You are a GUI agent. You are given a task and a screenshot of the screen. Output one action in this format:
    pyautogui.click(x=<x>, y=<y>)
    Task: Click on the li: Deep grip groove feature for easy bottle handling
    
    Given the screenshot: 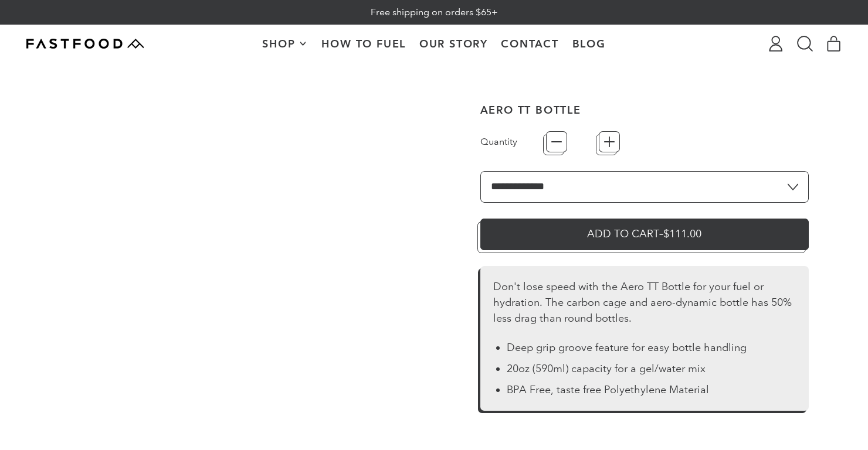 What is the action you would take?
    pyautogui.click(x=651, y=348)
    